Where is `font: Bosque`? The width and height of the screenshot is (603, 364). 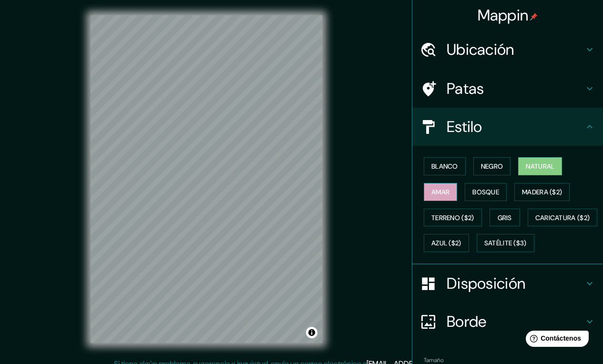 font: Bosque is located at coordinates (486, 192).